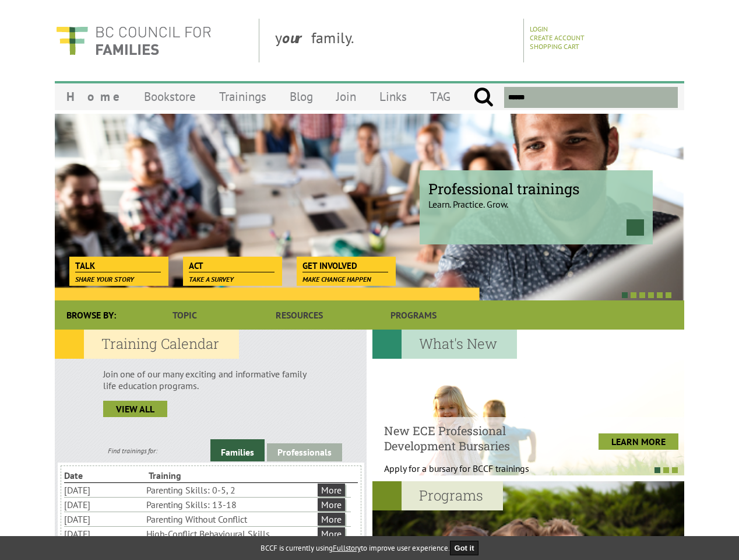  What do you see at coordinates (536, 188) in the screenshot?
I see `span: Professional trainings` at bounding box center [536, 188].